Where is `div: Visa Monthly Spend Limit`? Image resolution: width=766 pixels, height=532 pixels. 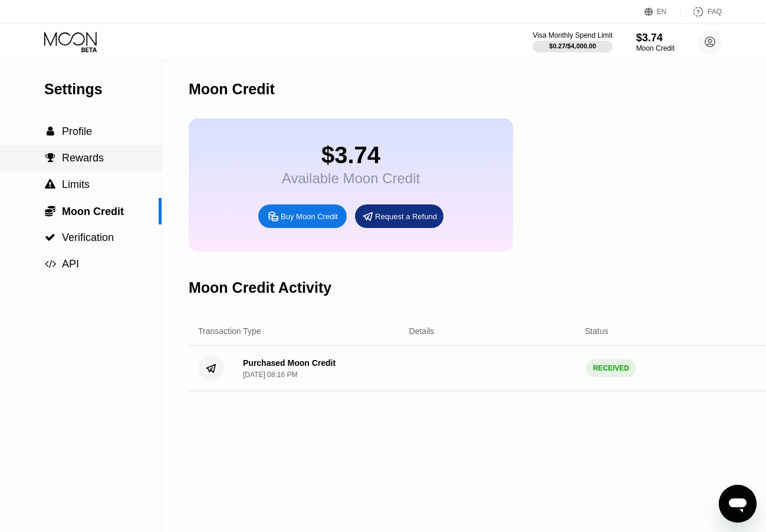
div: Visa Monthly Spend Limit is located at coordinates (572, 36).